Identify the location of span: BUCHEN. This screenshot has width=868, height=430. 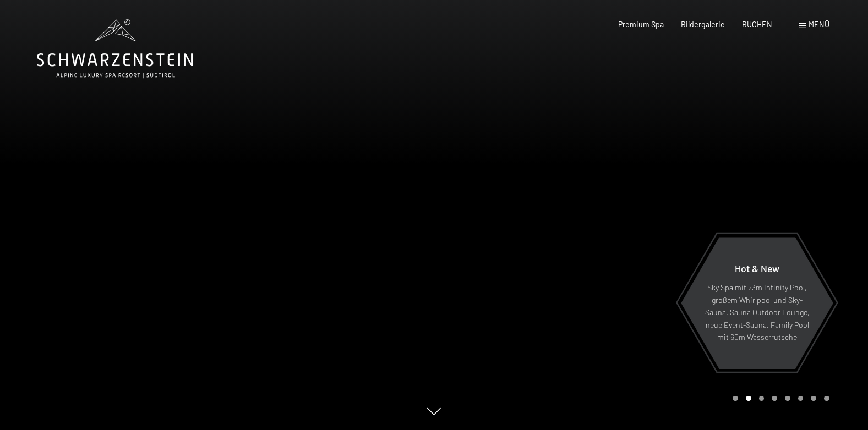
(757, 24).